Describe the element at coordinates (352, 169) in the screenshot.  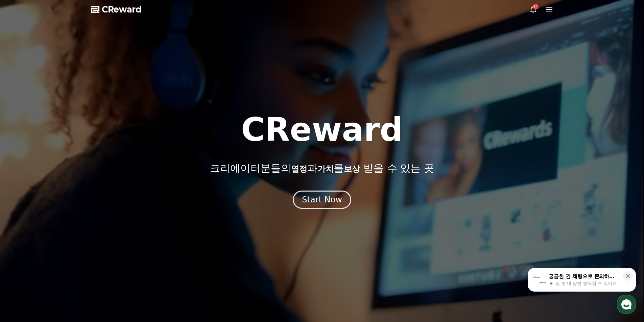
I see `span: 보상` at that location.